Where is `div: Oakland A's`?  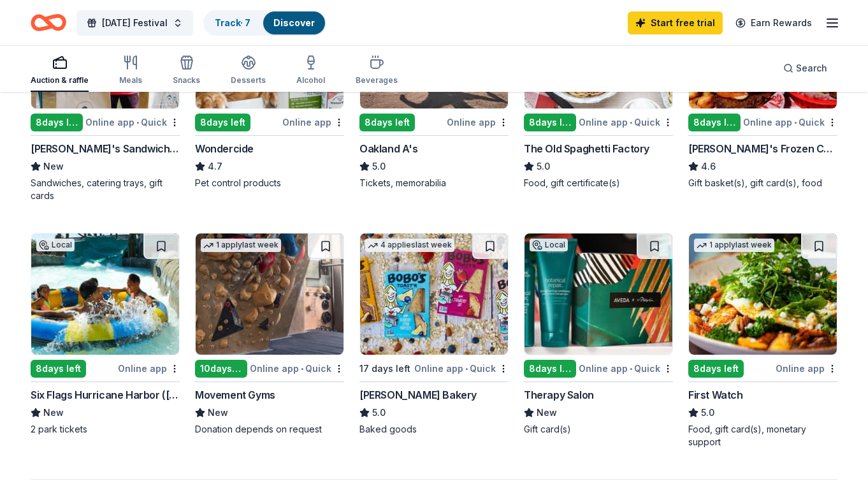 div: Oakland A's is located at coordinates (389, 149).